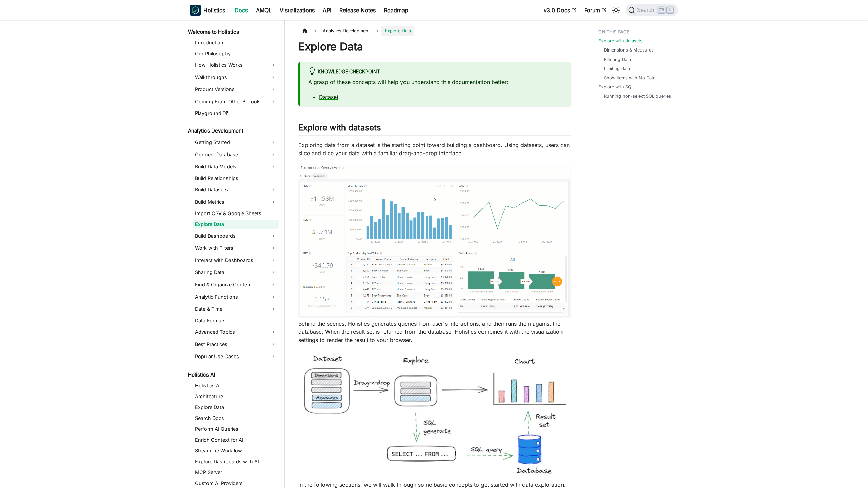 This screenshot has width=868, height=488. I want to click on a: How Holistics Works, so click(235, 65).